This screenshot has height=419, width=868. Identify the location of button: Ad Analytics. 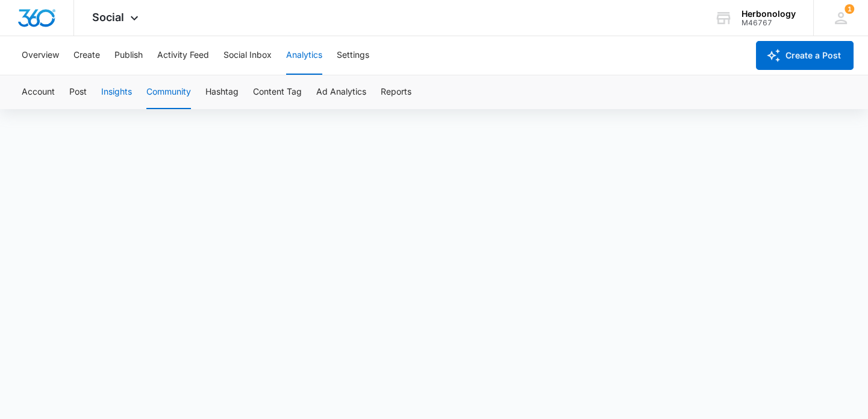
(341, 92).